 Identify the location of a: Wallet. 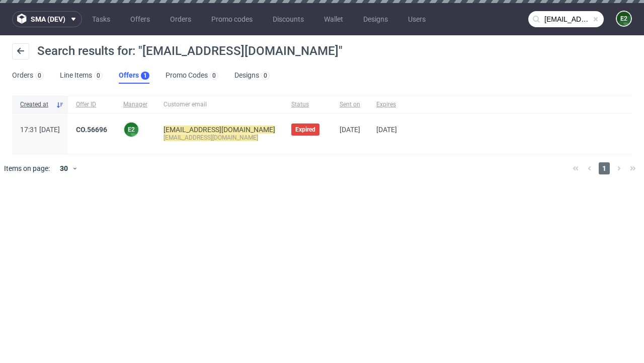
(334, 20).